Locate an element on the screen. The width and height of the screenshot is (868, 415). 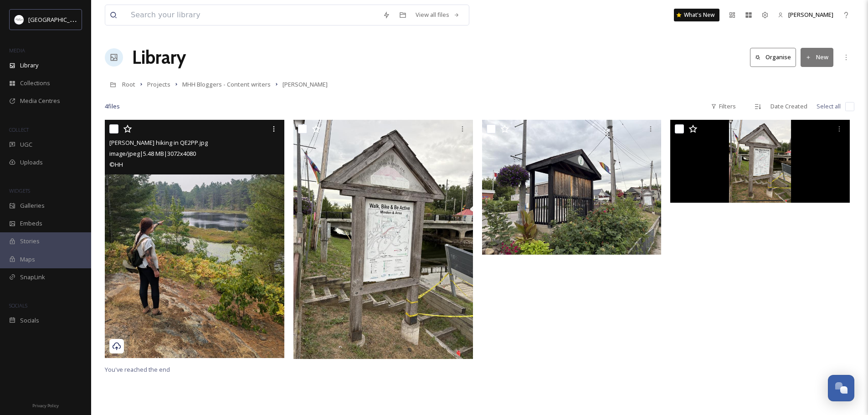
span: Socials is located at coordinates (30, 320).